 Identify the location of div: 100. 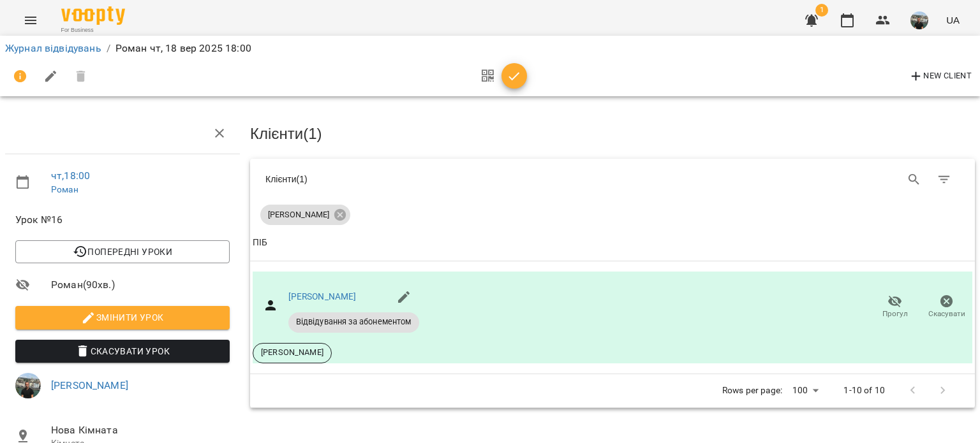
(805, 390).